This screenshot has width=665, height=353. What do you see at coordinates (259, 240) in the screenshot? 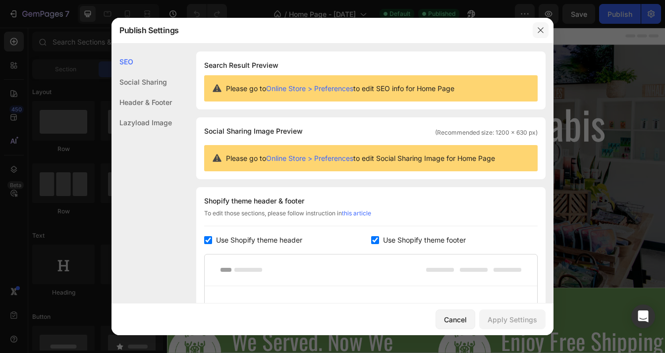
I see `span: Use Shopify theme header` at bounding box center [259, 240].